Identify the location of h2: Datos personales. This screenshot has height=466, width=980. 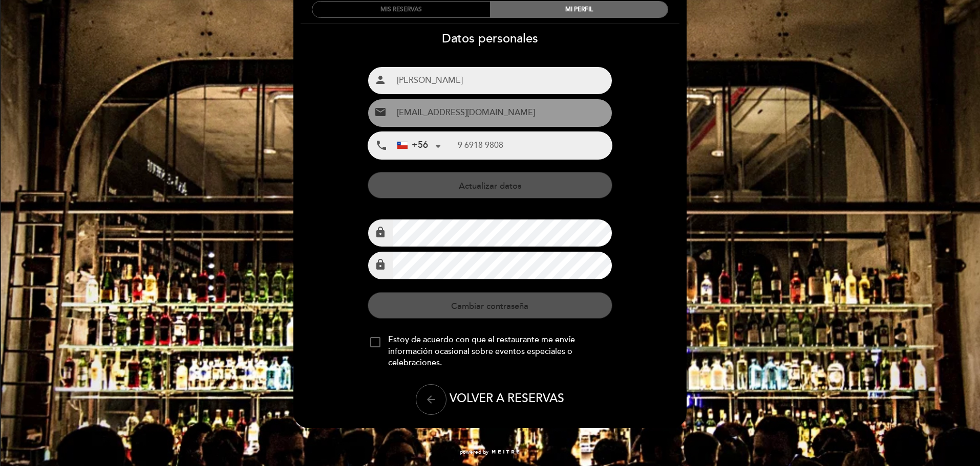
(490, 39).